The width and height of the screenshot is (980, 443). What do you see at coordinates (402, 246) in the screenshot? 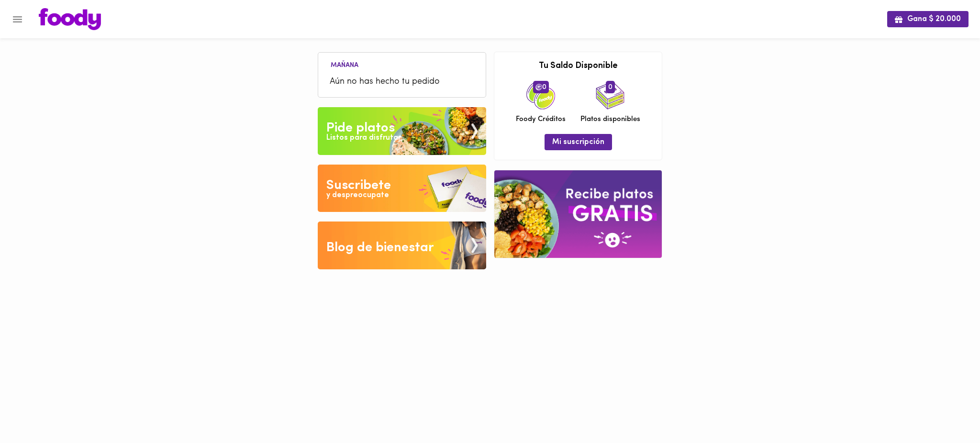
I see `img: Blog de bienestar` at bounding box center [402, 246].